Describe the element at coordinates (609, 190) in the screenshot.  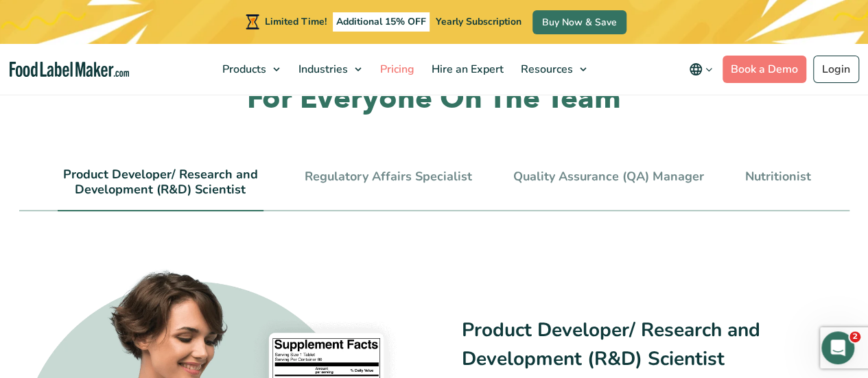
I see `li: Quality Assurance (QA) Manager` at that location.